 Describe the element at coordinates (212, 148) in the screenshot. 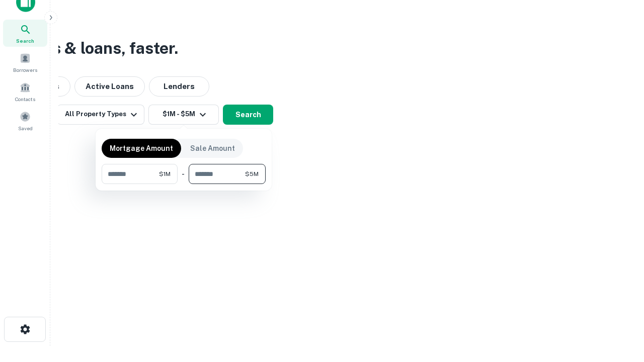

I see `p: Sale Amount` at that location.